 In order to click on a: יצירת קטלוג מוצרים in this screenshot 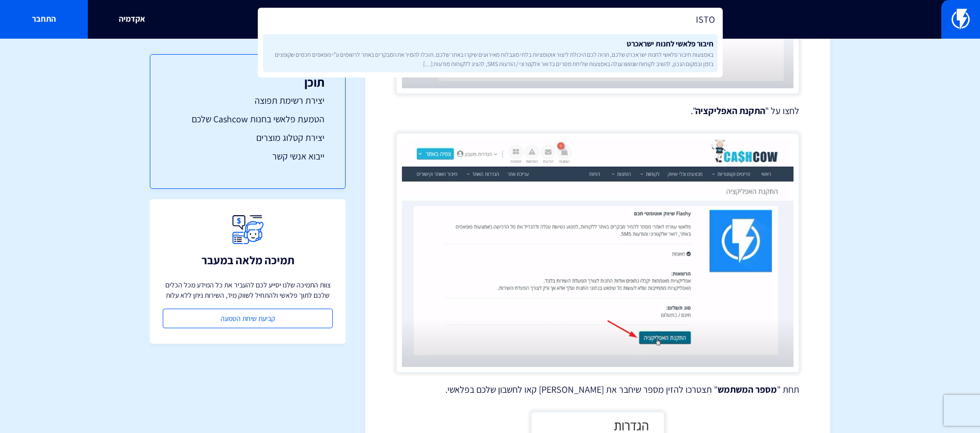, I will do `click(247, 138)`.